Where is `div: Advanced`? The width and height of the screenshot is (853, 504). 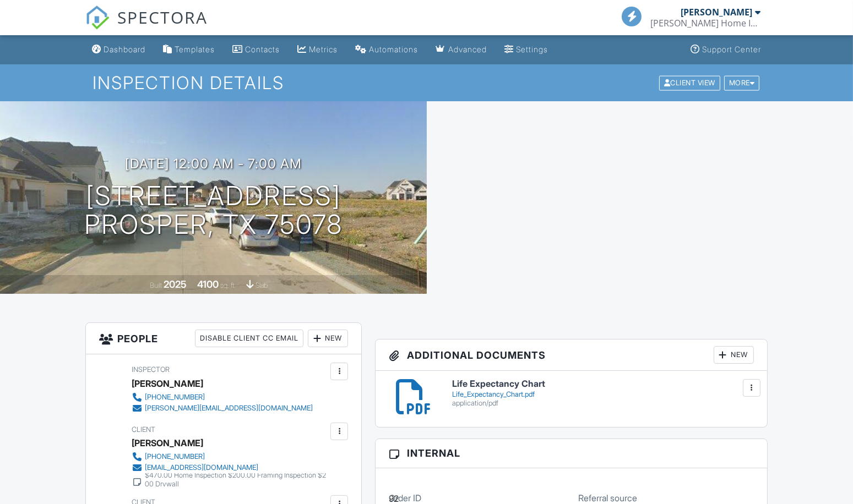
div: Advanced is located at coordinates (467, 49).